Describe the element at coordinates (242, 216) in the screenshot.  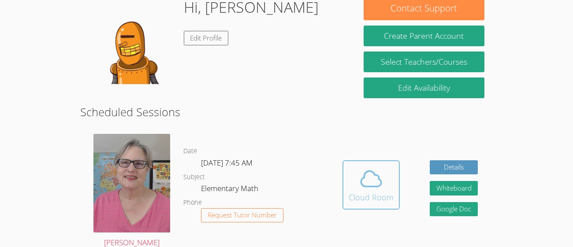
I see `button: Request Tutor Number` at that location.